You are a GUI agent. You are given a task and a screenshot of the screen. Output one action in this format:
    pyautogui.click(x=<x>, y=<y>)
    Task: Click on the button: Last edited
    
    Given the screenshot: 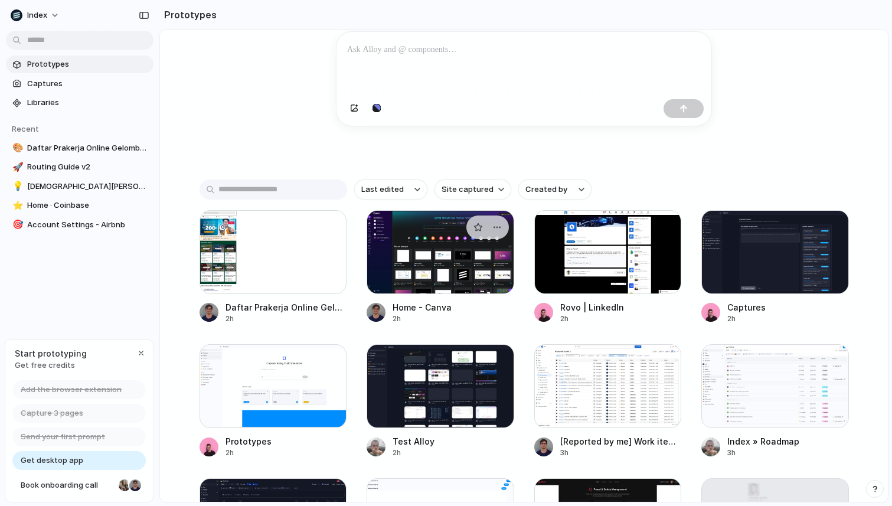 What is the action you would take?
    pyautogui.click(x=391, y=189)
    